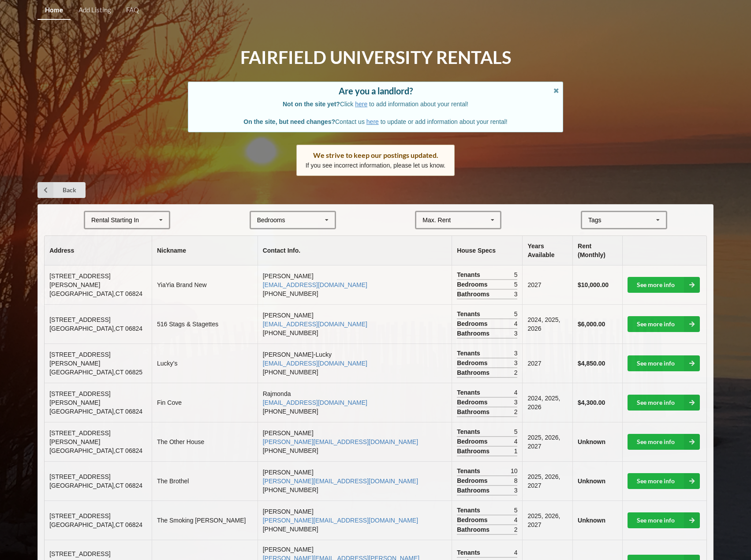 The width and height of the screenshot is (751, 560). What do you see at coordinates (593, 285) in the screenshot?
I see `b: $10,000.00` at bounding box center [593, 285].